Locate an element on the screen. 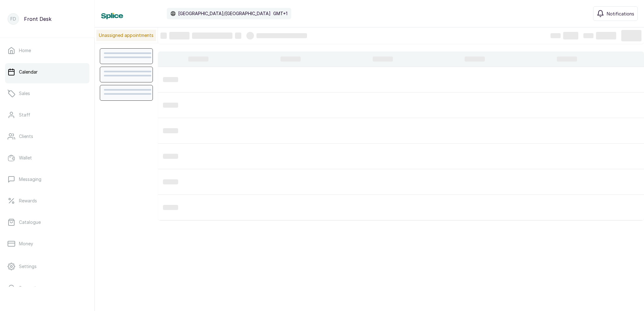  p: Rewards is located at coordinates (27, 201).